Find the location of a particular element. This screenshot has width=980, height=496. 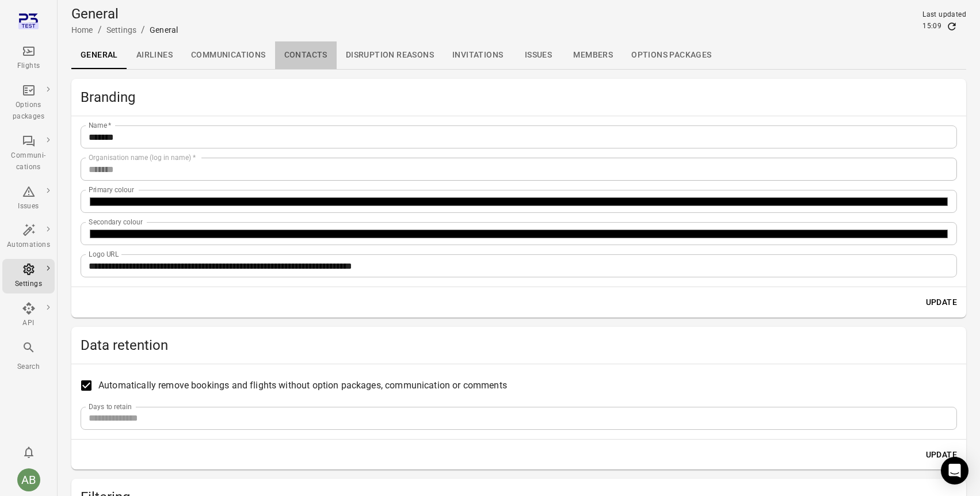

div: Settings is located at coordinates (28, 284).